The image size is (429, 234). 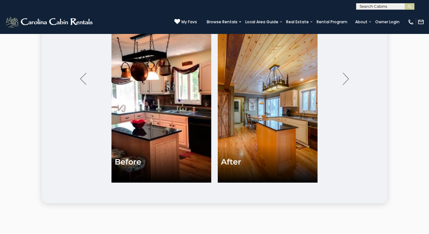 What do you see at coordinates (346, 79) in the screenshot?
I see `button: Next` at bounding box center [346, 79].